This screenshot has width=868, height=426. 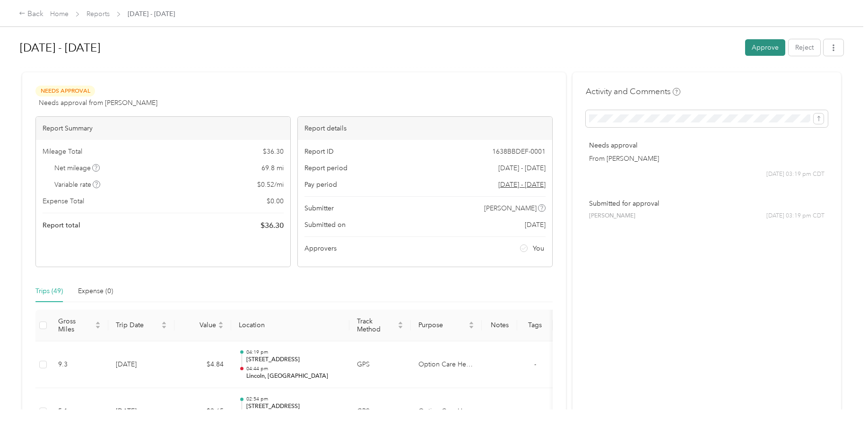 What do you see at coordinates (79, 365) in the screenshot?
I see `td: 9.3` at bounding box center [79, 365].